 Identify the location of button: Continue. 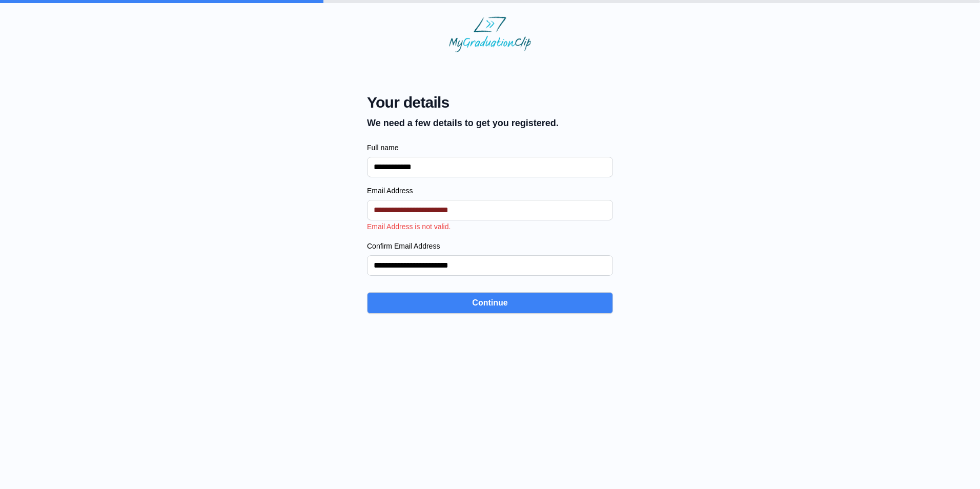
(490, 303).